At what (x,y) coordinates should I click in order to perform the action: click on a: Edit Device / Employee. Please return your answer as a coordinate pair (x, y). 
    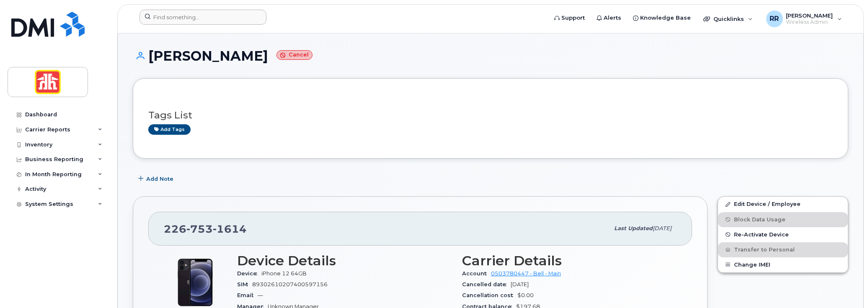
    Looking at the image, I should click on (783, 204).